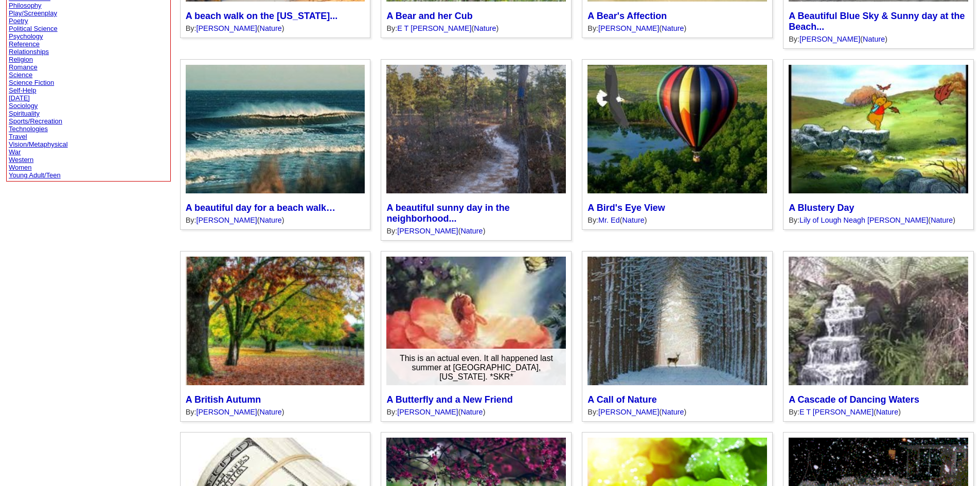 The height and width of the screenshot is (486, 980). What do you see at coordinates (34, 175) in the screenshot?
I see `a: Young Adult/Teen` at bounding box center [34, 175].